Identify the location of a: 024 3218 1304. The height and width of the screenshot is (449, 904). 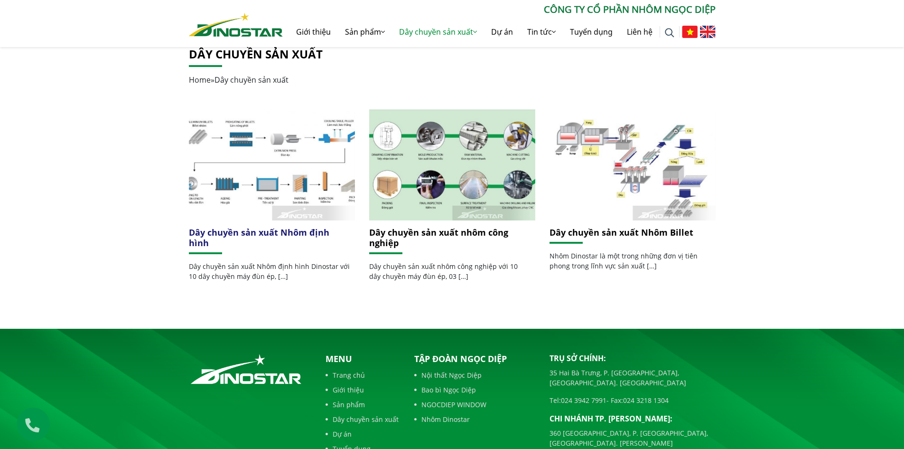
(646, 400).